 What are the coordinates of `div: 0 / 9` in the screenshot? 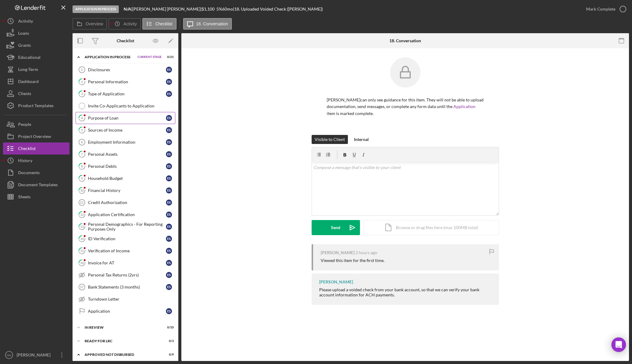 It's located at (168, 355).